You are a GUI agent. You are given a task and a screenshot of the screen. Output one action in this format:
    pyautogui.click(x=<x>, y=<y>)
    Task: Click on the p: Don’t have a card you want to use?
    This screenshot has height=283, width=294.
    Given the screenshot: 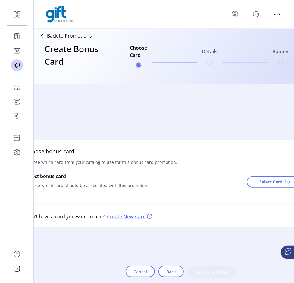 What is the action you would take?
    pyautogui.click(x=65, y=217)
    